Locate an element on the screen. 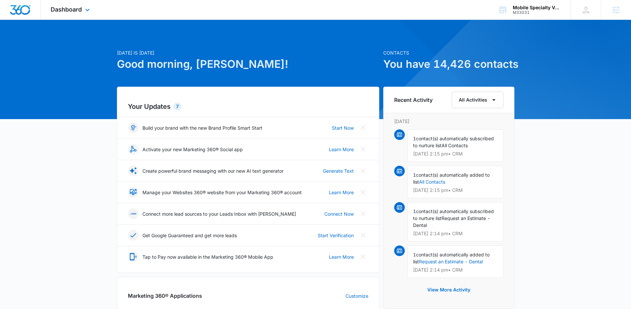 The height and width of the screenshot is (309, 631). button: View More Activity is located at coordinates (449, 290).